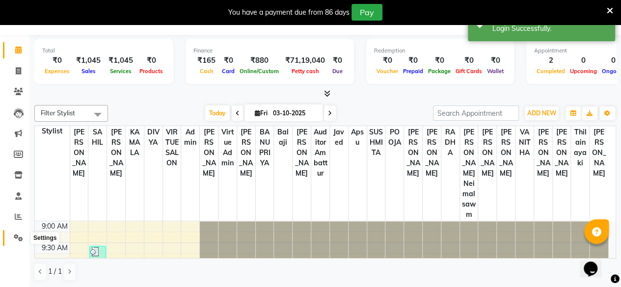 The height and width of the screenshot is (287, 621). Describe the element at coordinates (153, 137) in the screenshot. I see `span: DIVYA` at that location.